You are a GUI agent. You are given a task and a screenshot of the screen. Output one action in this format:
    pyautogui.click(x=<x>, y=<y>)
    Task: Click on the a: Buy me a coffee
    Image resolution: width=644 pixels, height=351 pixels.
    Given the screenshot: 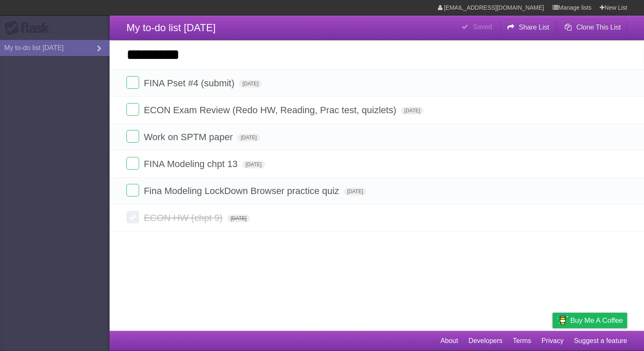 What is the action you would take?
    pyautogui.click(x=589, y=320)
    